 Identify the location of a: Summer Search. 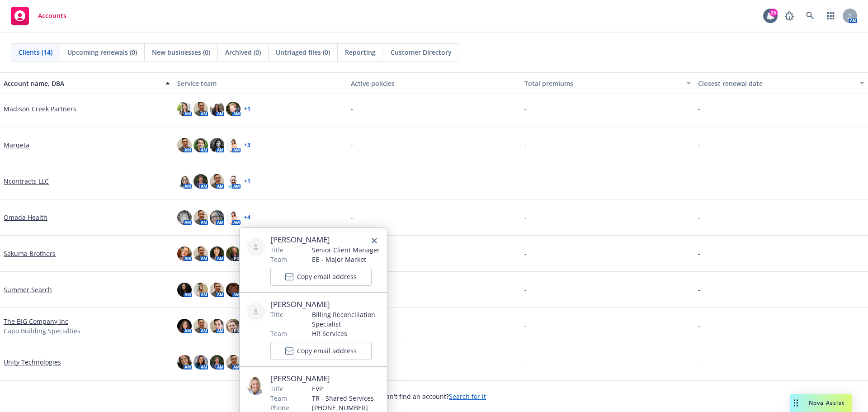
(28, 289).